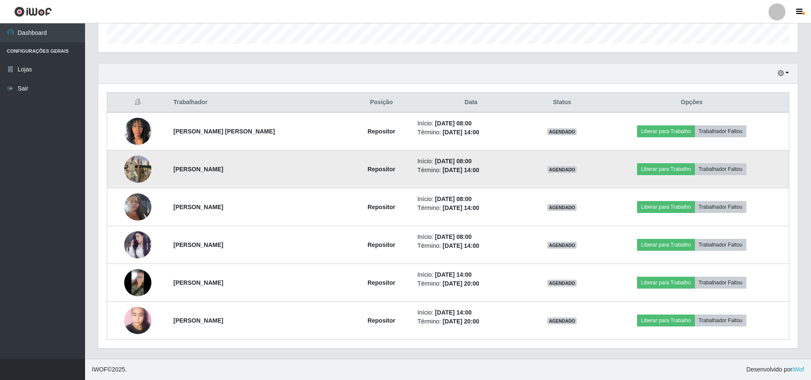 Image resolution: width=811 pixels, height=380 pixels. Describe the element at coordinates (259, 102) in the screenshot. I see `th: Trabalhador` at that location.